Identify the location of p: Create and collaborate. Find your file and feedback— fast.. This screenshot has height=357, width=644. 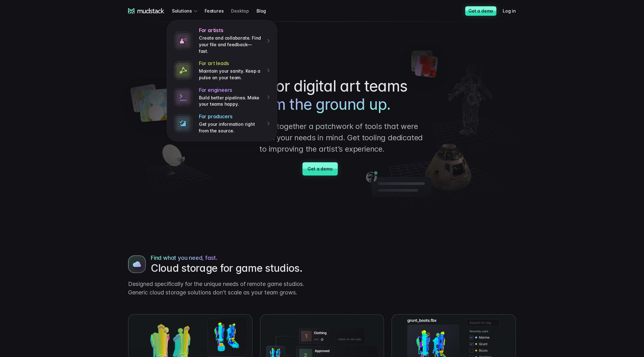
(230, 45).